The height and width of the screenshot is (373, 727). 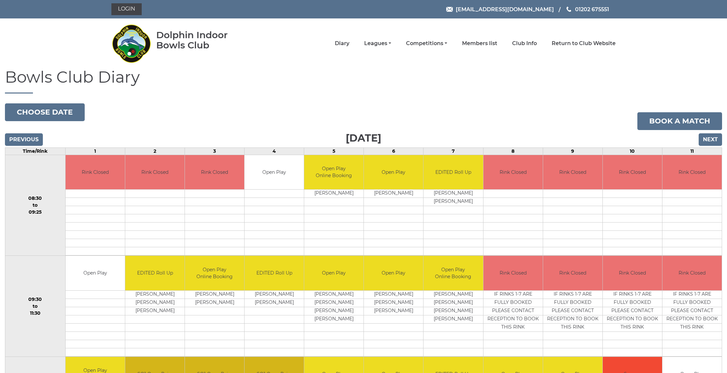 What do you see at coordinates (363, 81) in the screenshot?
I see `h1: Bowls Club Diary` at bounding box center [363, 81].